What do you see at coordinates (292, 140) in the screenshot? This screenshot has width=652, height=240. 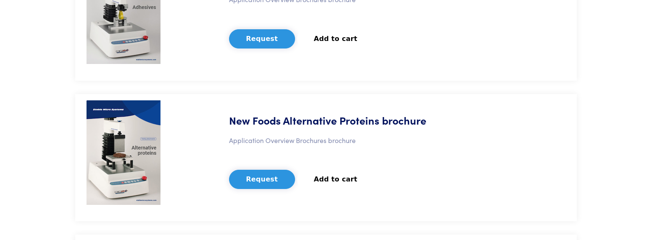 I see `p: Application Overview Brochures brochure` at bounding box center [292, 140].